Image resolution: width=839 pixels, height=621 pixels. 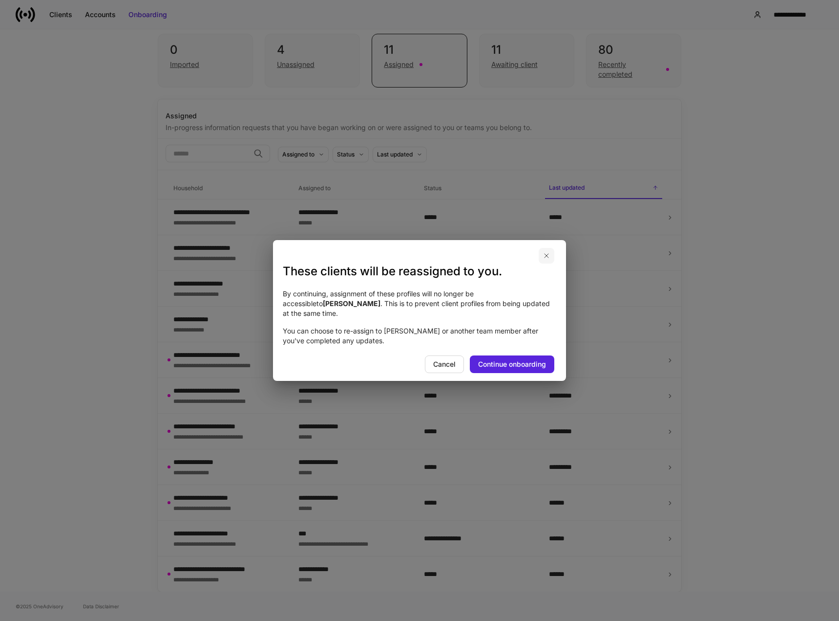 What do you see at coordinates (512, 364) in the screenshot?
I see `button: Continue onboarding` at bounding box center [512, 364].